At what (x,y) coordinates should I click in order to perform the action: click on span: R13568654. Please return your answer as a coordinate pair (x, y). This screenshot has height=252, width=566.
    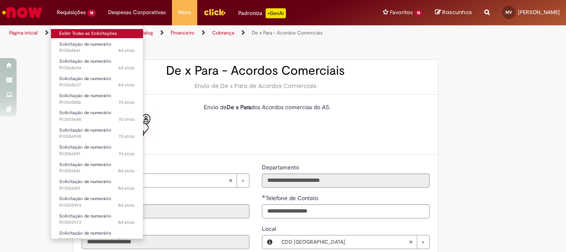
    Looking at the image, I should click on (97, 68).